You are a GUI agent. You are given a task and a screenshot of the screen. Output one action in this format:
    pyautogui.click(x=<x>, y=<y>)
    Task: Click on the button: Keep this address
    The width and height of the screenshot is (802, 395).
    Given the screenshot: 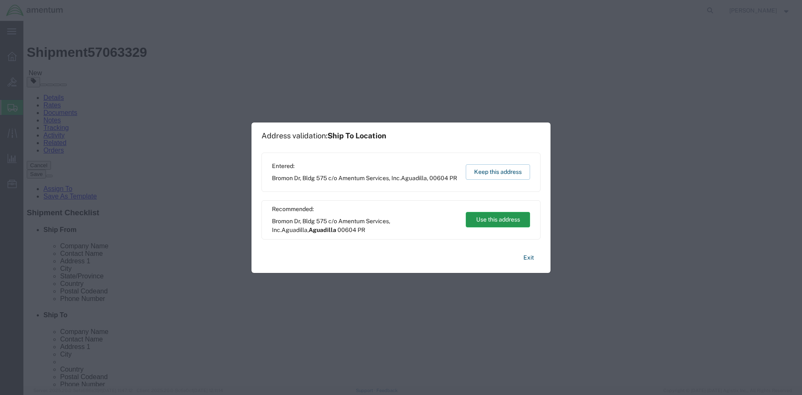 What is the action you would take?
    pyautogui.click(x=498, y=172)
    